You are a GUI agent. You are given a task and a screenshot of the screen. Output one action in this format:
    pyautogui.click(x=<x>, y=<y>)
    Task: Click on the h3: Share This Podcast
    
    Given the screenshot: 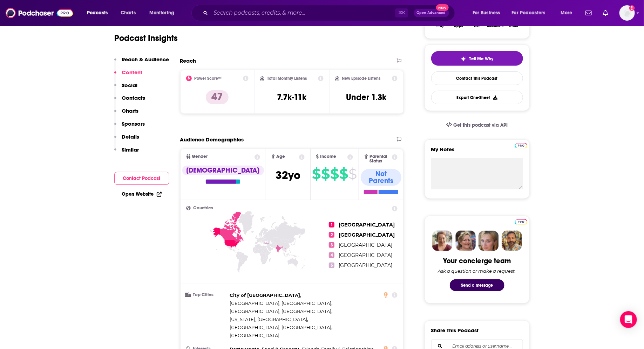 What is the action you would take?
    pyautogui.click(x=455, y=331)
    